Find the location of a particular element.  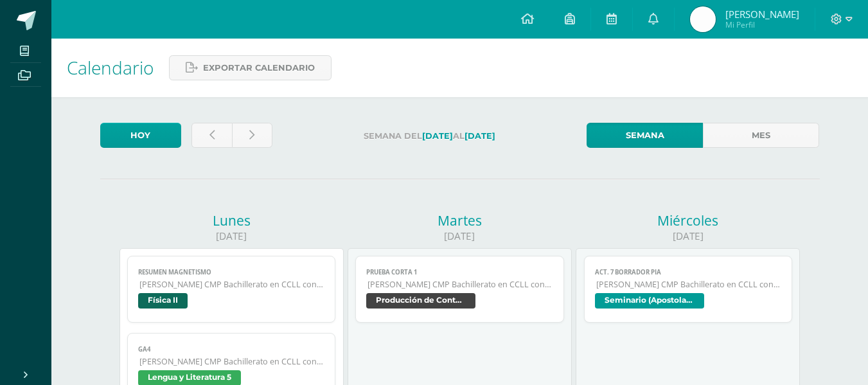

span: Mi Perfil is located at coordinates (762, 24).